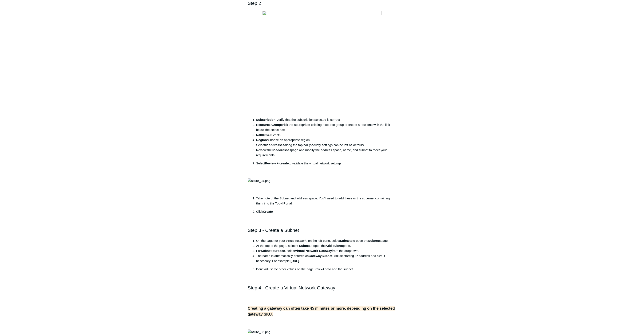 Image resolution: width=644 pixels, height=336 pixels. I want to click on strong: Virtual Network Gateway, so click(313, 251).